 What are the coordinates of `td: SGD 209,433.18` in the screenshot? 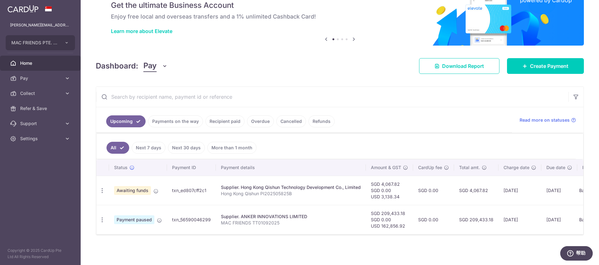 It's located at (476, 220).